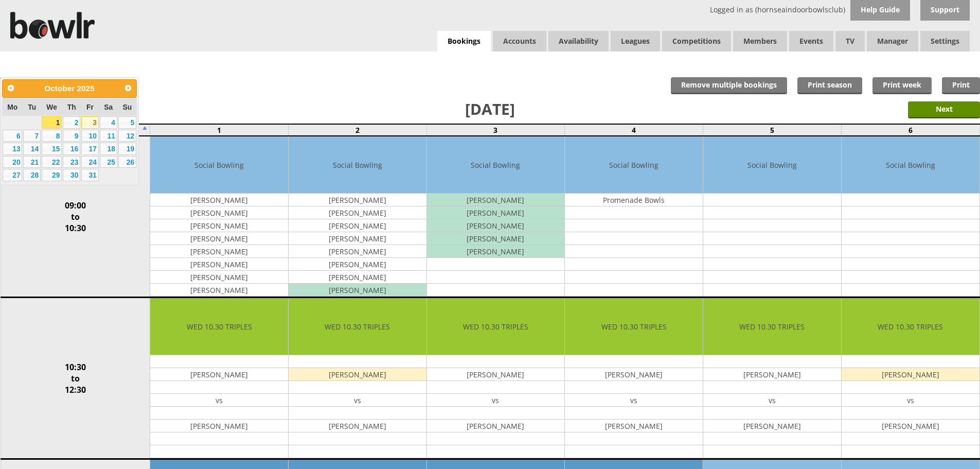 The width and height of the screenshot is (980, 469). I want to click on td: 3, so click(495, 130).